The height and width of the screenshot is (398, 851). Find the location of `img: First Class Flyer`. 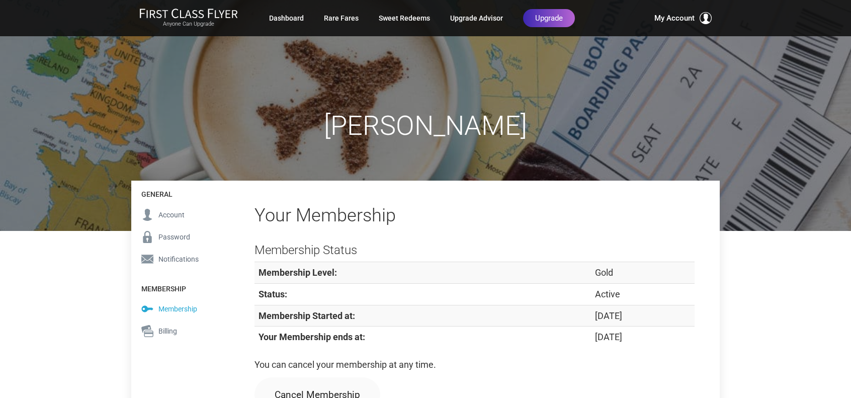

img: First Class Flyer is located at coordinates (189, 13).